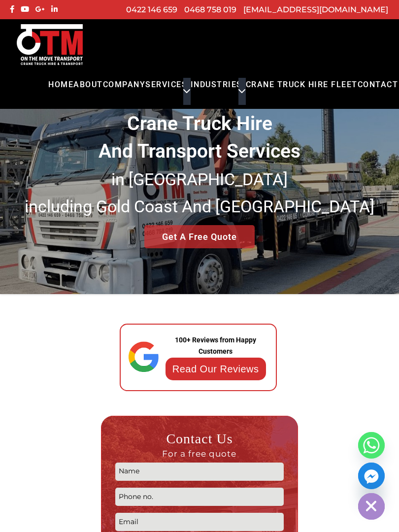 The height and width of the screenshot is (532, 399). I want to click on a: 0422 146 659, so click(152, 9).